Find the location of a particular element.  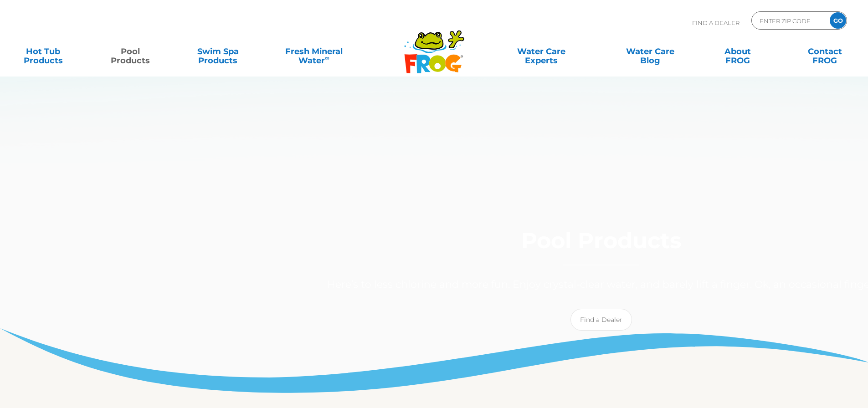

a: ContactFROG is located at coordinates (825, 52).